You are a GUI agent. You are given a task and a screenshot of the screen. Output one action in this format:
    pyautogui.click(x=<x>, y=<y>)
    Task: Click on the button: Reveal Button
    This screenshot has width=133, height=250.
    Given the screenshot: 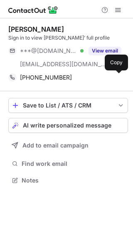 What is the action you would take?
    pyautogui.click(x=105, y=51)
    